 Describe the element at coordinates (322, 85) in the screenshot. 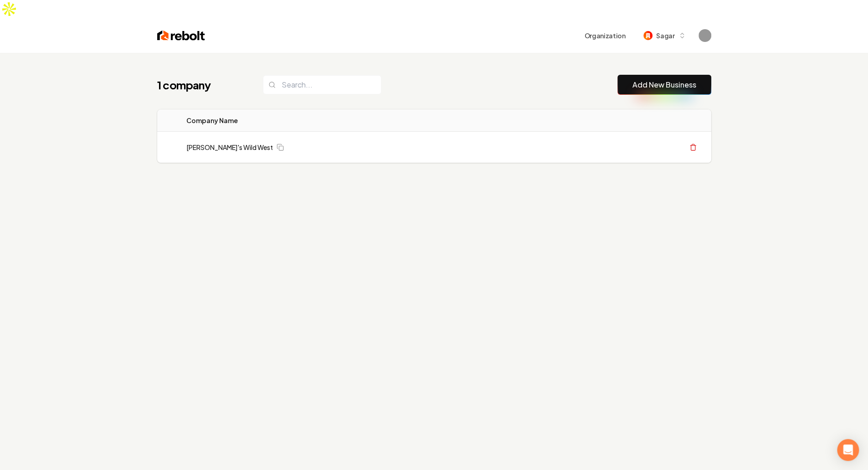

I see `input: Search...` at that location.